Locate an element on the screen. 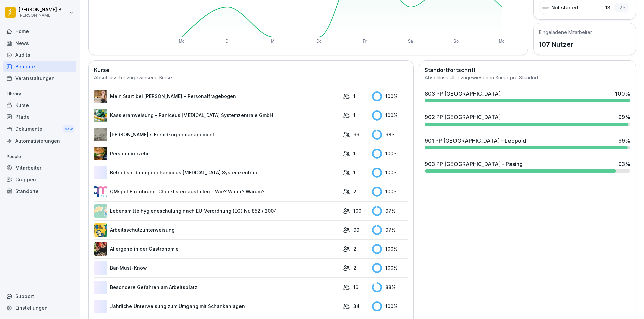 The width and height of the screenshot is (644, 319). a: Audits is located at coordinates (40, 55).